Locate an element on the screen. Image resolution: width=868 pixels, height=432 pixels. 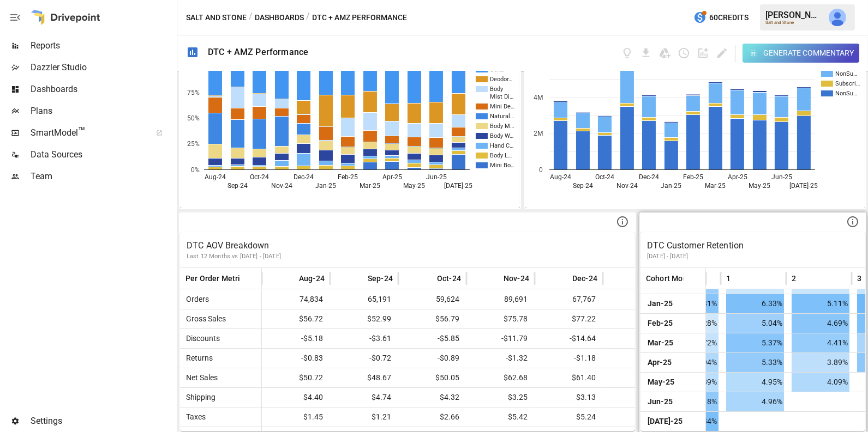
text: Hand C… is located at coordinates (502, 145).